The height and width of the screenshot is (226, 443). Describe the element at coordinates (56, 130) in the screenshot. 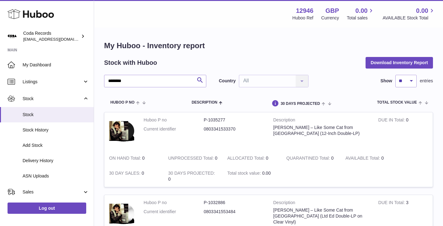

I see `span: Stock History` at that location.